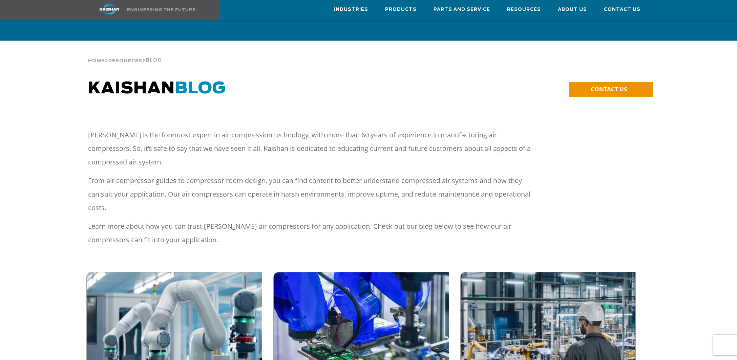  I want to click on span: CONTACT US, so click(609, 89).